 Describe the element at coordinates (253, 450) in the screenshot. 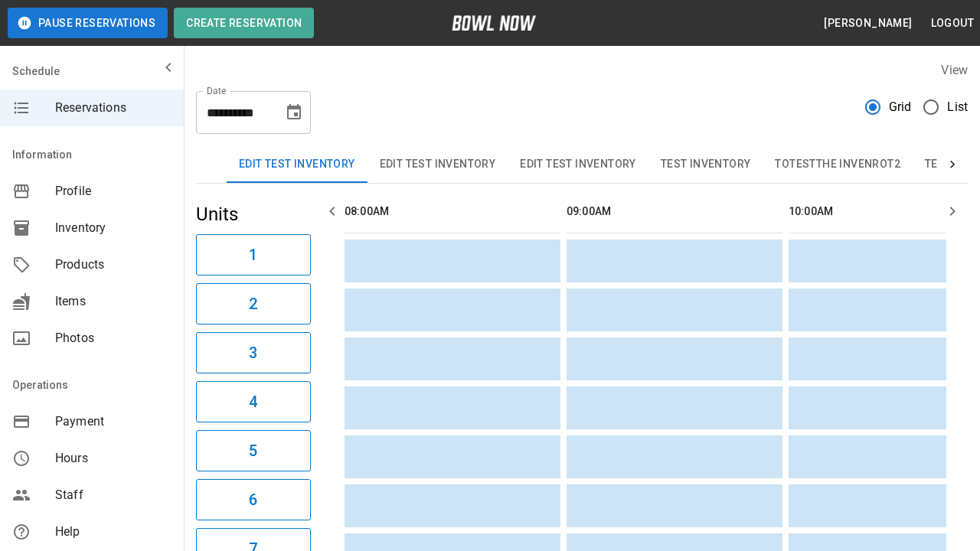

I see `h6: 5` at that location.